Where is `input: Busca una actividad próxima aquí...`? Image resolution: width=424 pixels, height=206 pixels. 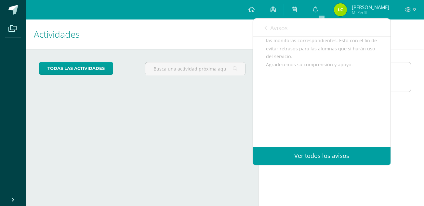
input: Busca una actividad próxima aquí... is located at coordinates (195, 69).